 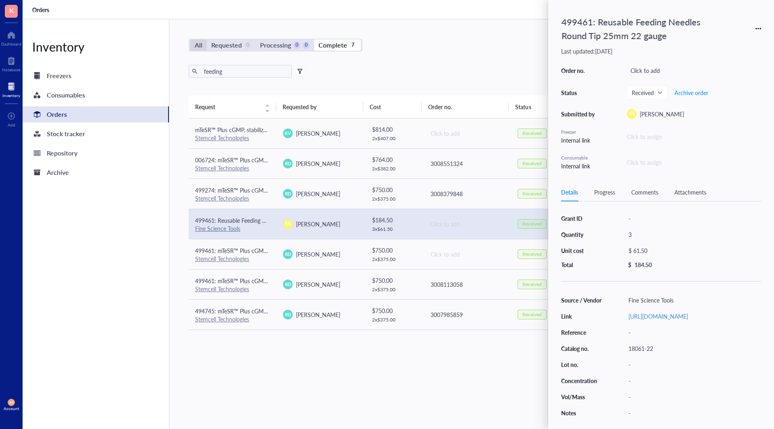 I want to click on div: 499461: Reusable Feeding Needles Round Tip 25mm 22 gauge, so click(x=643, y=29).